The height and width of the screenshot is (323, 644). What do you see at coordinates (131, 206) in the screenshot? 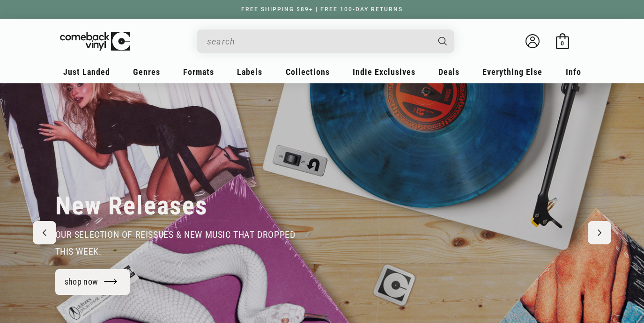
I see `h2: New Releases` at bounding box center [131, 206].